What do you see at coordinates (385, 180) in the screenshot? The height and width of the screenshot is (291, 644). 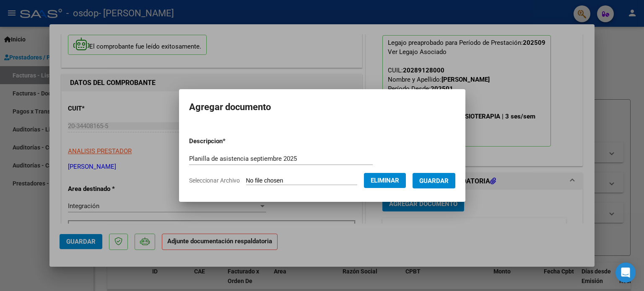 I see `button: Eliminar` at bounding box center [385, 180].